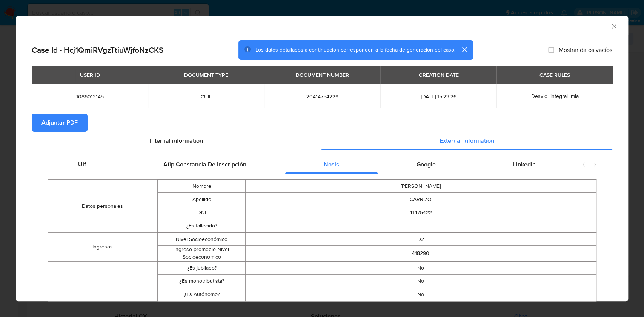 The width and height of the screenshot is (644, 317). What do you see at coordinates (201, 186) in the screenshot?
I see `td: Nombre` at bounding box center [201, 186].